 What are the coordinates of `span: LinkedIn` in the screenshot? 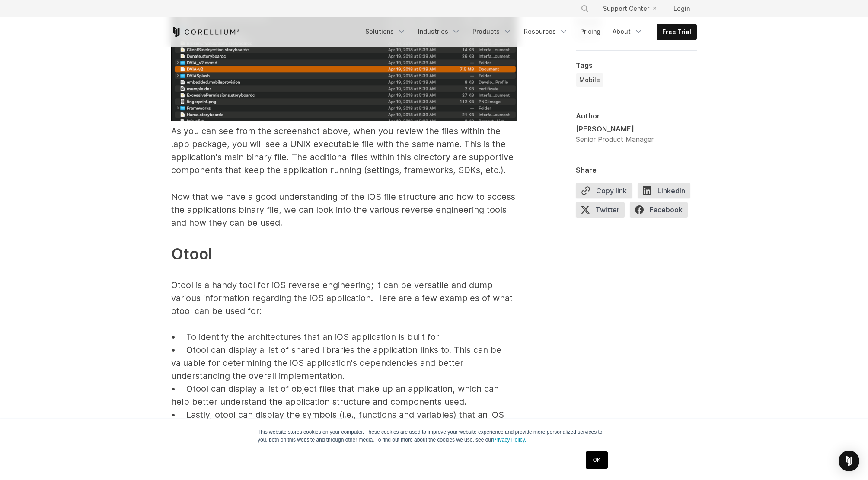 It's located at (664, 191).